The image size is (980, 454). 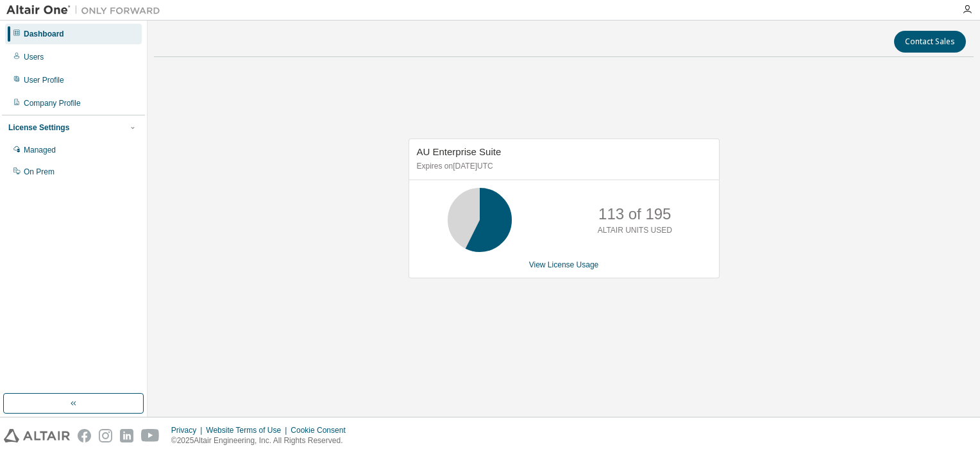 What do you see at coordinates (37, 435) in the screenshot?
I see `img: altair_logo.svg` at bounding box center [37, 435].